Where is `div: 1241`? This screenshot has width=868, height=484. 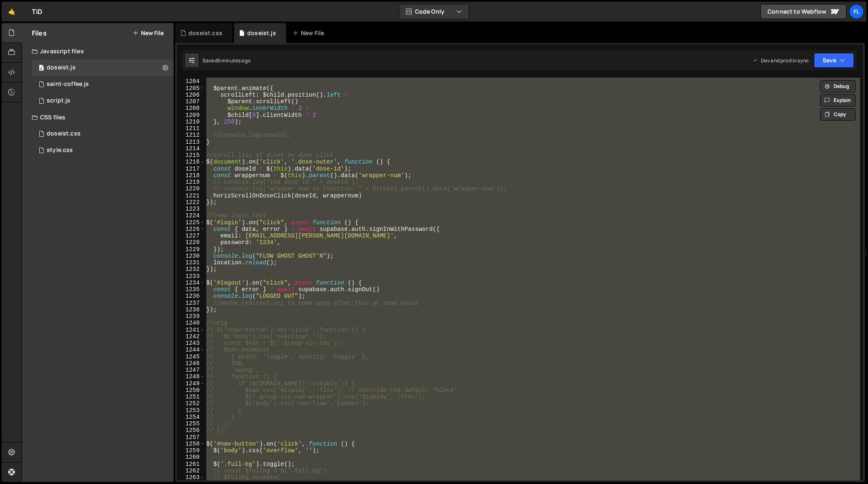
div: 1241 is located at coordinates (191, 330).